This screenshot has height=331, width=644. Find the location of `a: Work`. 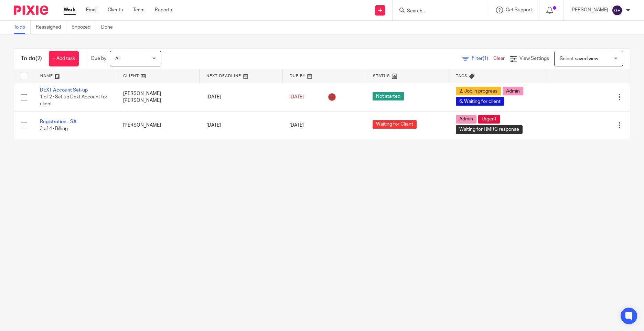

a: Work is located at coordinates (69, 10).